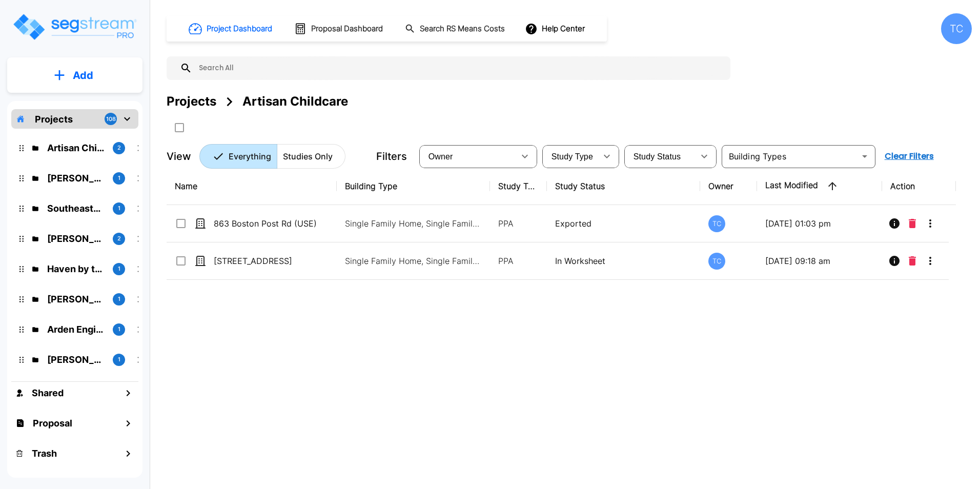 Image resolution: width=980 pixels, height=489 pixels. What do you see at coordinates (392, 157) in the screenshot?
I see `p: Filters` at bounding box center [392, 157].